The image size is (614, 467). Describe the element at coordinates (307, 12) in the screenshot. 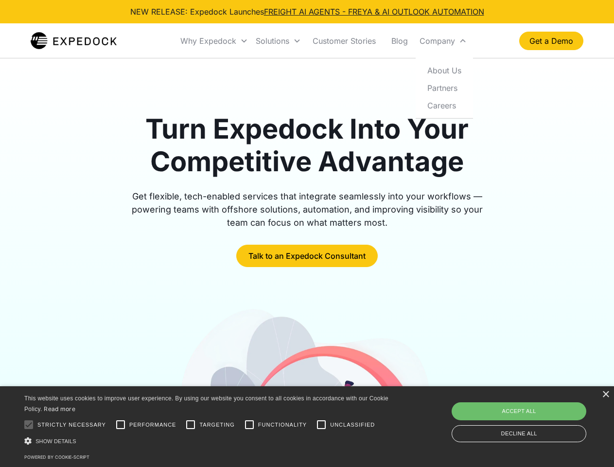

I see `div: NEW RELEASE: Expedock Launches` at that location.